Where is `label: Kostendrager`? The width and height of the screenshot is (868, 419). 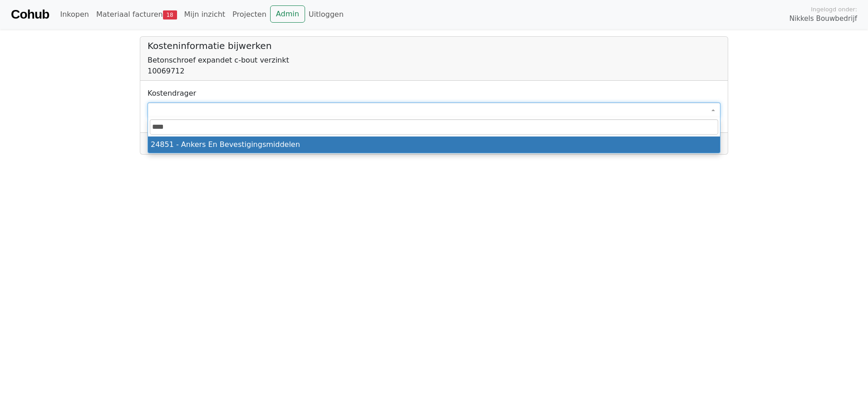 label: Kostendrager is located at coordinates (172, 94).